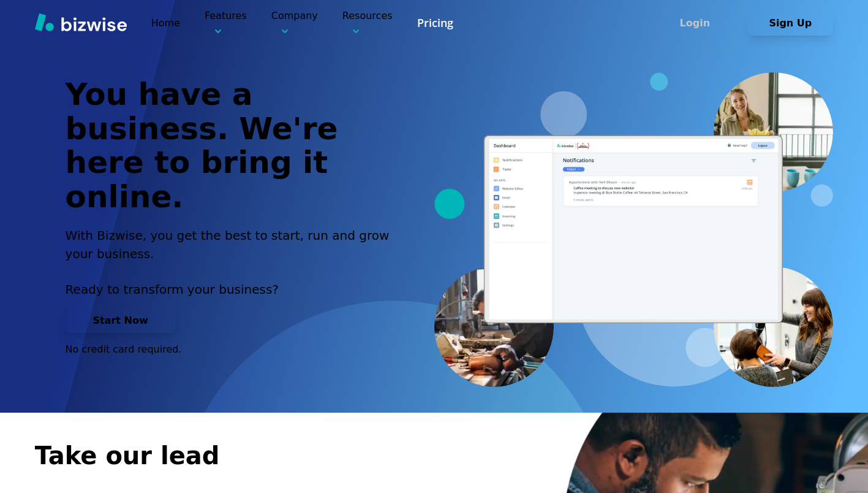  Describe the element at coordinates (81, 22) in the screenshot. I see `img: Bizwise Logo` at that location.